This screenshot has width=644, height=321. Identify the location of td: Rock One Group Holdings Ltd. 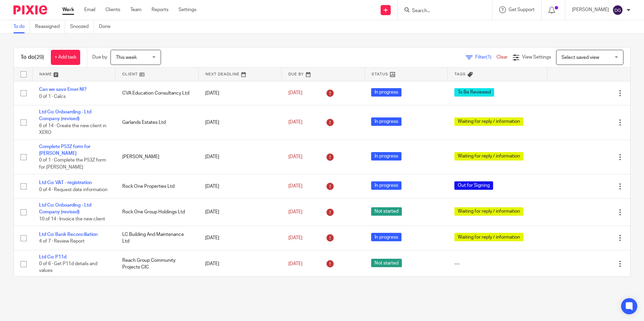
(157, 212).